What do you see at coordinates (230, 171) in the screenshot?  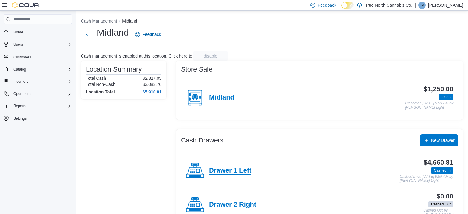 I see `h4: Drawer 1 Left` at bounding box center [230, 171].